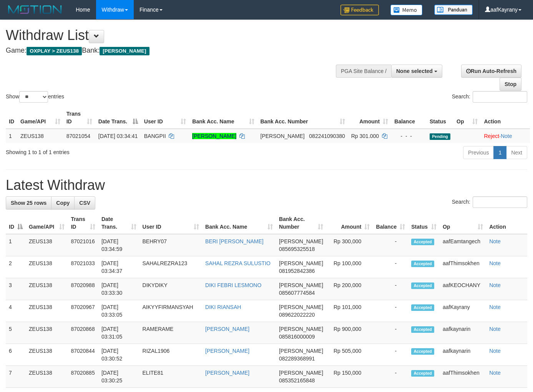 The width and height of the screenshot is (533, 392). What do you see at coordinates (29, 203) in the screenshot?
I see `a: Show 25 rows` at bounding box center [29, 203].